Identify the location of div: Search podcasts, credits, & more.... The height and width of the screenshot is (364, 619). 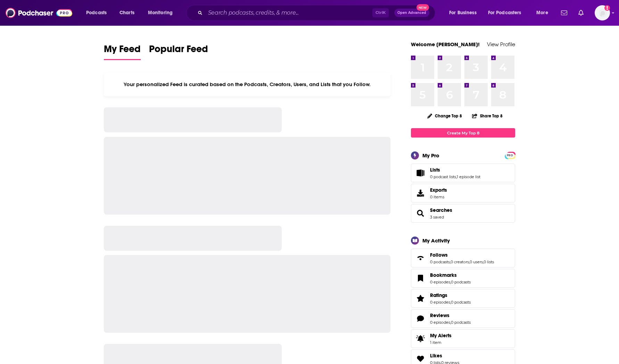
(317, 13).